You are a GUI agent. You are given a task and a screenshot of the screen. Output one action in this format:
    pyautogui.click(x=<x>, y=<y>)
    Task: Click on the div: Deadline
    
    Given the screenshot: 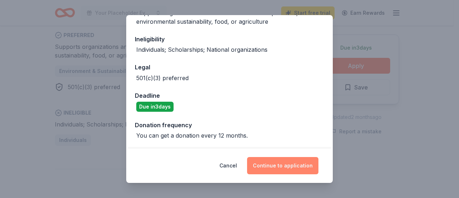 What is the action you would take?
    pyautogui.click(x=229, y=95)
    